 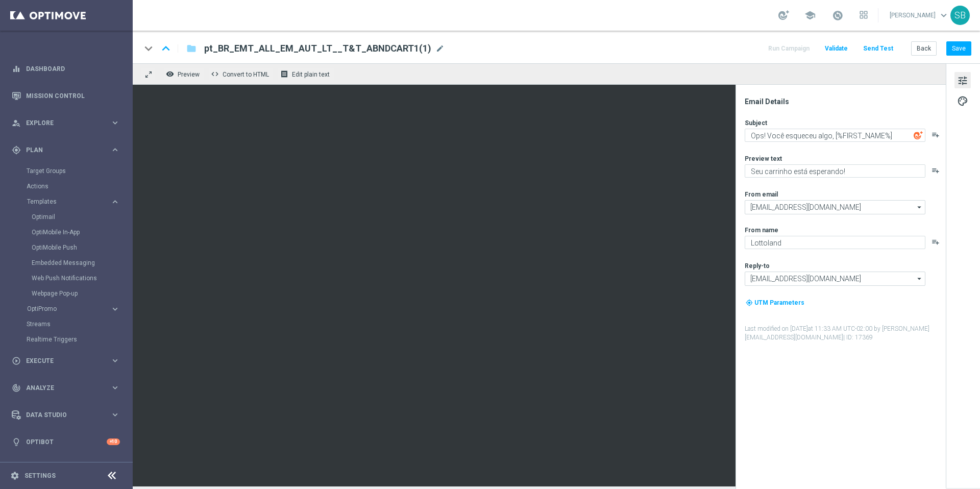 What do you see at coordinates (66, 442) in the screenshot?
I see `a: Optibot` at bounding box center [66, 442].